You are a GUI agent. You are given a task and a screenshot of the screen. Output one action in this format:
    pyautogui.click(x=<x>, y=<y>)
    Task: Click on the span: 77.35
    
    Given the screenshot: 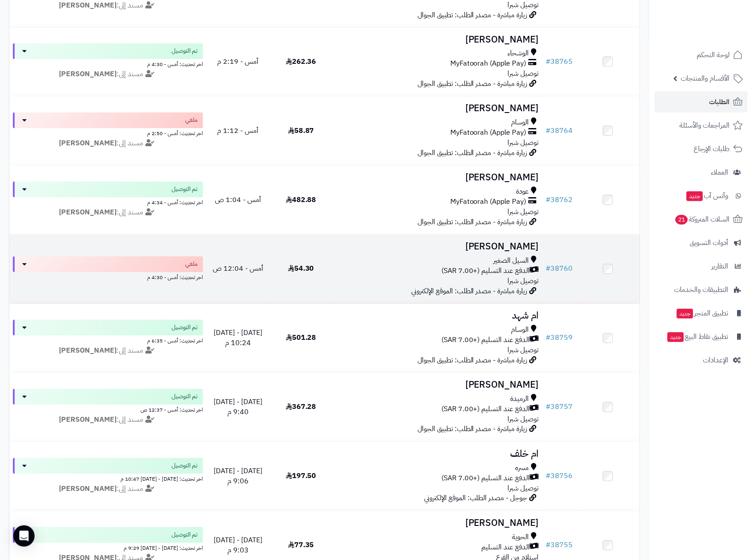 What is the action you would take?
    pyautogui.click(x=301, y=545)
    